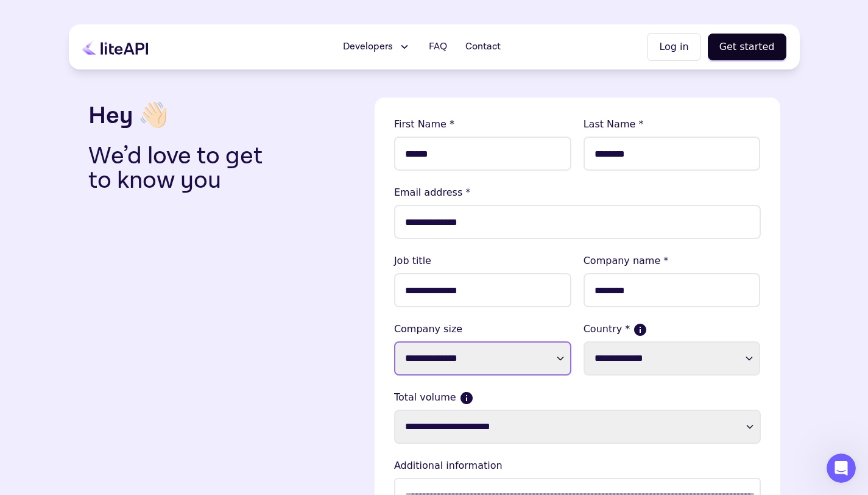 This screenshot has height=495, width=868. What do you see at coordinates (747, 47) in the screenshot?
I see `button: Get started` at bounding box center [747, 47].